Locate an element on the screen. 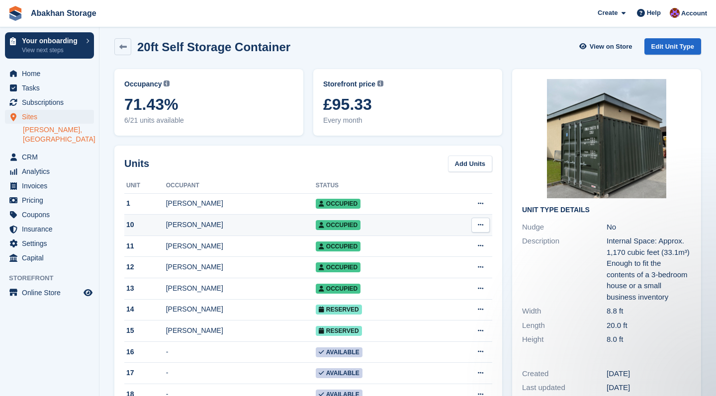 This screenshot has height=396, width=716. span: Every month is located at coordinates (408, 120).